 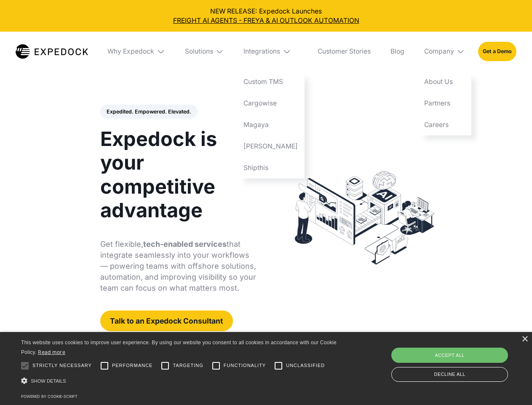 What do you see at coordinates (444, 125) in the screenshot?
I see `a: Careers` at bounding box center [444, 125].